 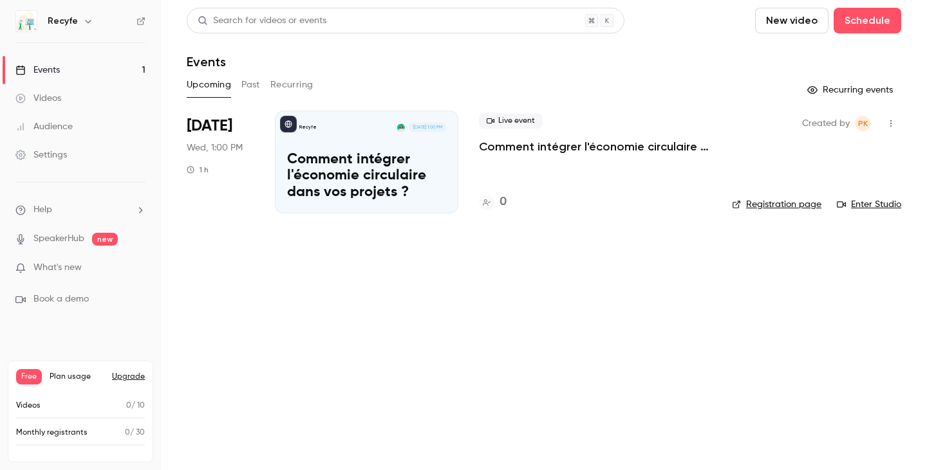 What do you see at coordinates (105, 239) in the screenshot?
I see `span: new` at bounding box center [105, 239].